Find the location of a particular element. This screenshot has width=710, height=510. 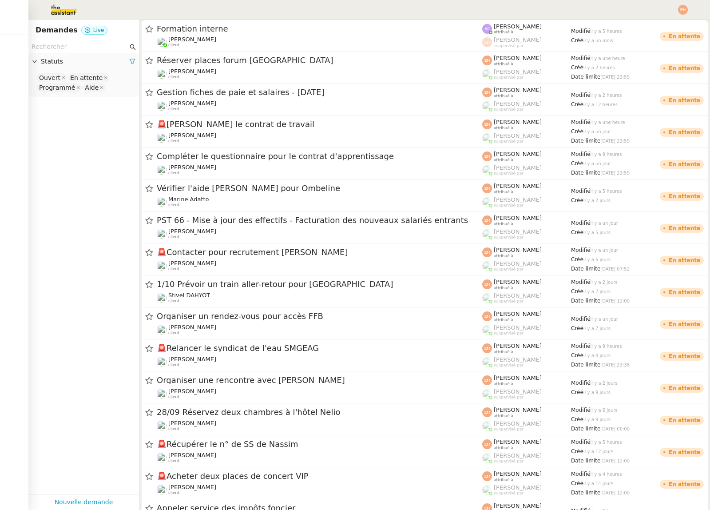

span: il y a 12 jours is located at coordinates (599, 451).